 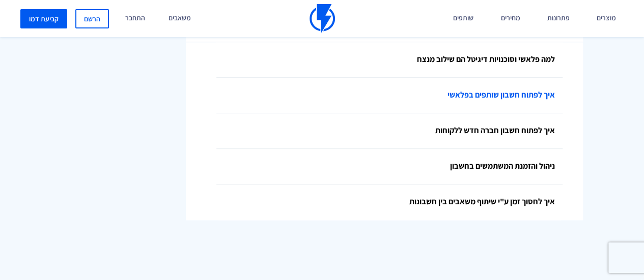 I want to click on a: איך לפתוח חשבון חברה חדש ללקוחות, so click(x=389, y=132).